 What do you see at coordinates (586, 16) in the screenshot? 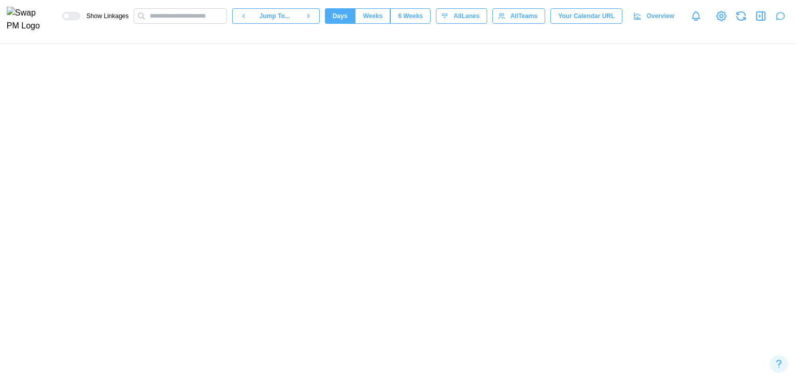
I see `span: Your Calendar URL` at bounding box center [586, 16].